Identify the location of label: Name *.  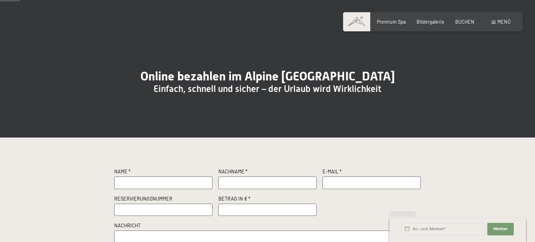
(163, 172).